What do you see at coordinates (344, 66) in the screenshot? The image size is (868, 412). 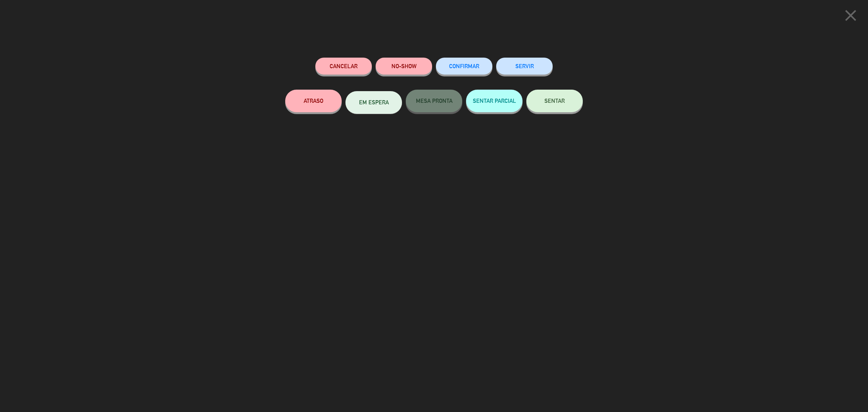 I see `button: Cancelar` at bounding box center [344, 66].